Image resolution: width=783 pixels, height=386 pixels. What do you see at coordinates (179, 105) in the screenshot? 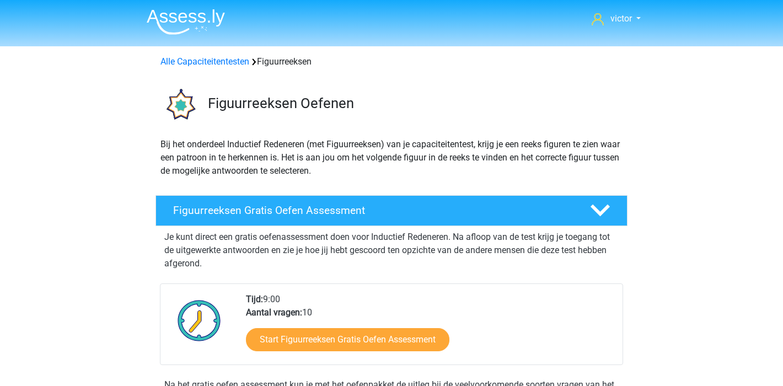
I see `img: figuurreeksen` at bounding box center [179, 105].